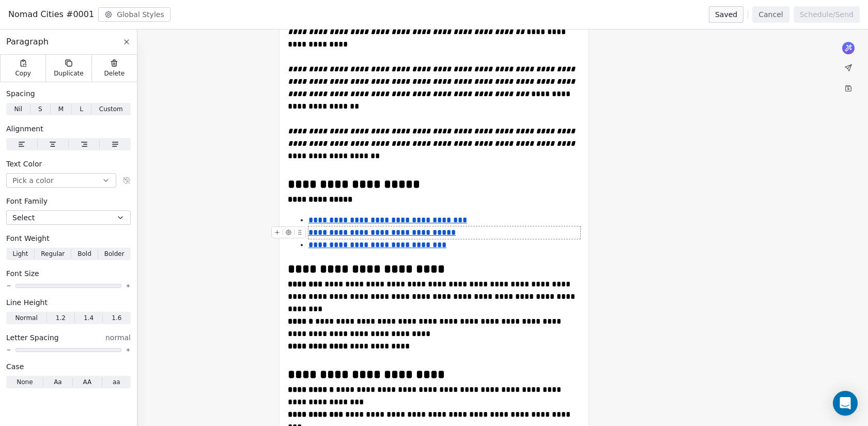 This screenshot has height=426, width=868. I want to click on button: Global Styles, so click(135, 15).